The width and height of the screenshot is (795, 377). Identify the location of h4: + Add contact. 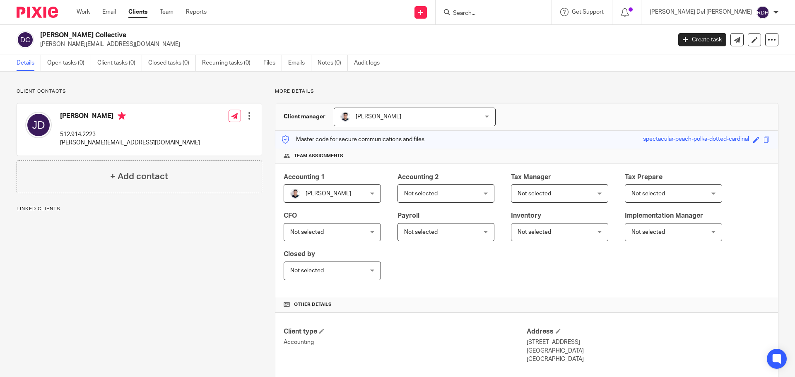
(139, 176).